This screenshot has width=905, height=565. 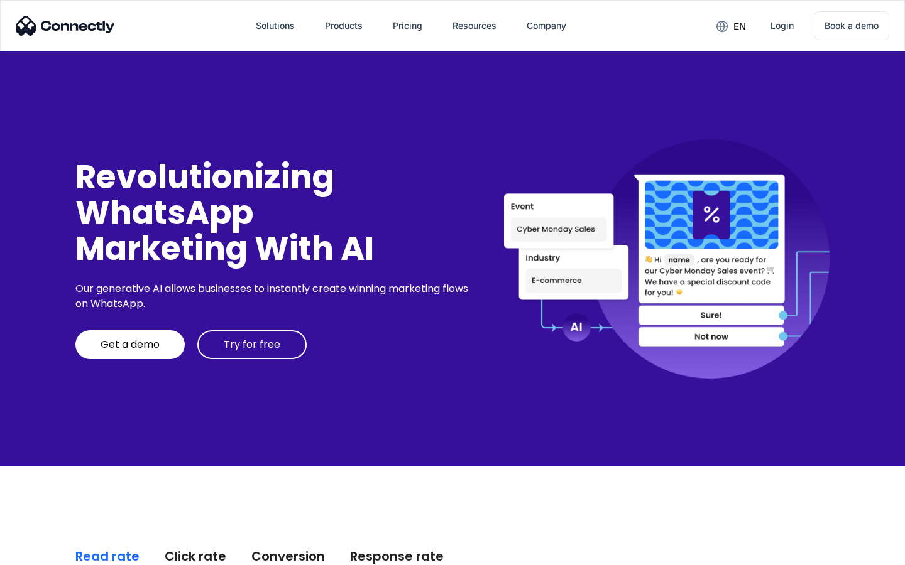 I want to click on a: Try for free, so click(x=252, y=345).